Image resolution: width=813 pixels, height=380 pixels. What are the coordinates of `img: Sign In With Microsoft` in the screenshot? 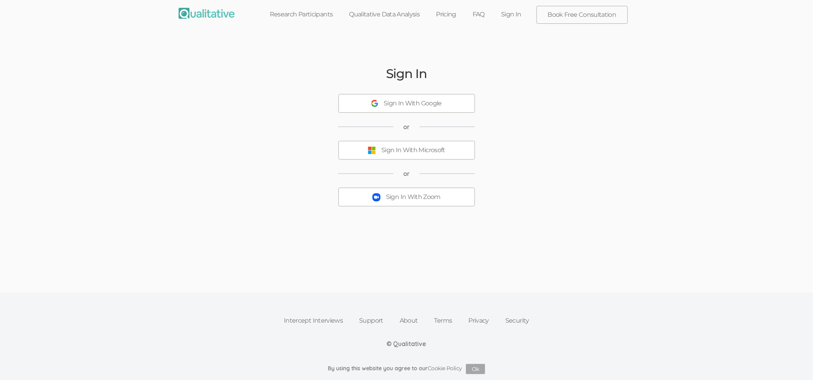 It's located at (371, 150).